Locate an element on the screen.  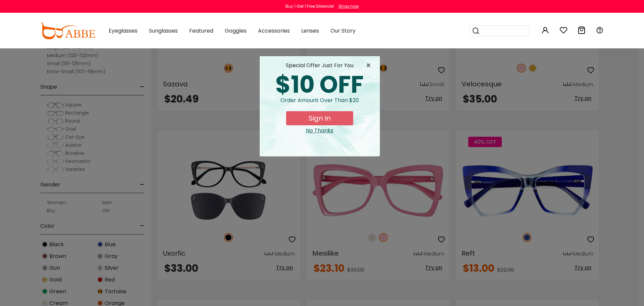
span: Accessories is located at coordinates (273, 31).